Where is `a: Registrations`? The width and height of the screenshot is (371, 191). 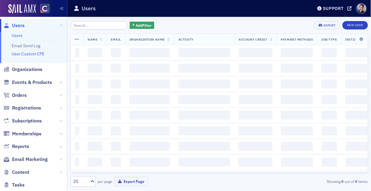 a: Registrations is located at coordinates (22, 108).